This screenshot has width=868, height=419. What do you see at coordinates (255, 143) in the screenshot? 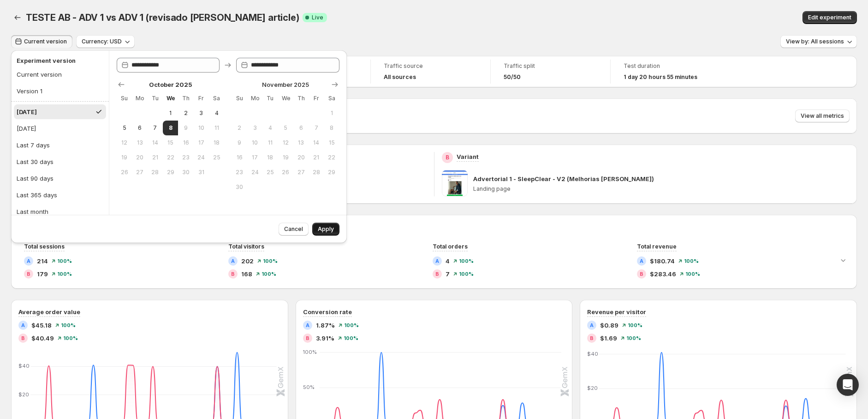
I see `span: 10` at bounding box center [255, 143].